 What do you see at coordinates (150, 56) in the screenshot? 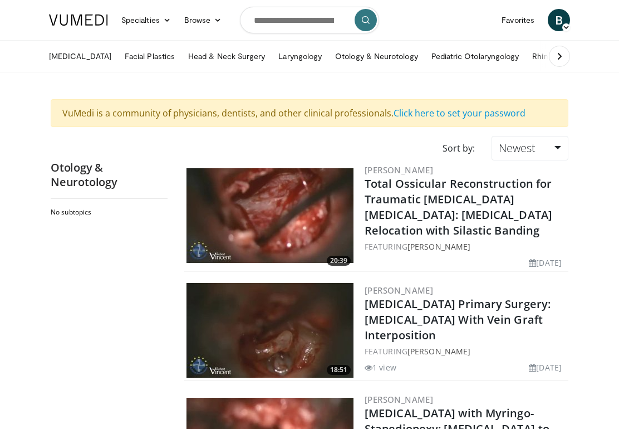
I see `a: Facial Plastics` at bounding box center [150, 56].